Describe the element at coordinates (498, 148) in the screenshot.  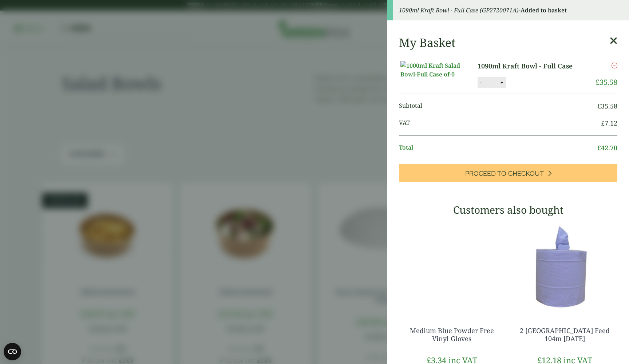
I see `span: Total` at that location.